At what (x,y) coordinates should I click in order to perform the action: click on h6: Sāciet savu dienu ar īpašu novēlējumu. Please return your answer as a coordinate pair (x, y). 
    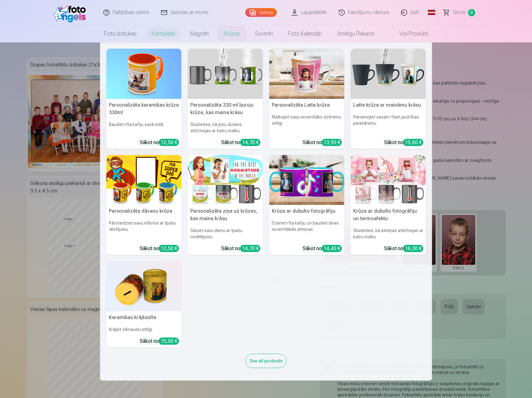
    Looking at the image, I should click on (225, 234).